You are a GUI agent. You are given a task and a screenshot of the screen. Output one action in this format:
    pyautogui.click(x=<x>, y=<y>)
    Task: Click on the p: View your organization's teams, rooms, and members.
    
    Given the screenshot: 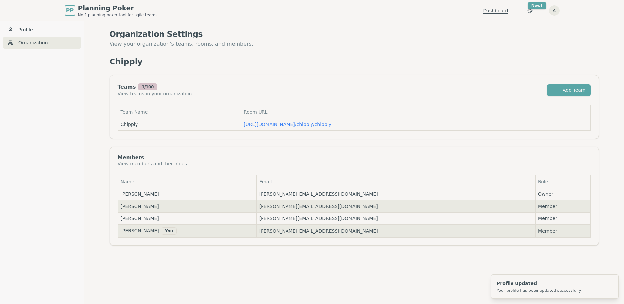 What is the action you would take?
    pyautogui.click(x=354, y=44)
    